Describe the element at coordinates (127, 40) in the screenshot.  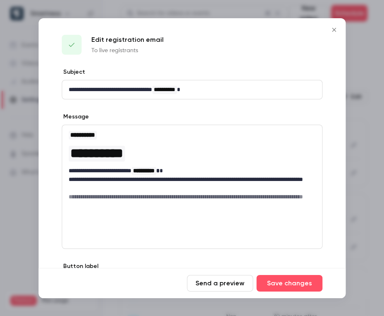
I see `p: Edit registration email` at that location.